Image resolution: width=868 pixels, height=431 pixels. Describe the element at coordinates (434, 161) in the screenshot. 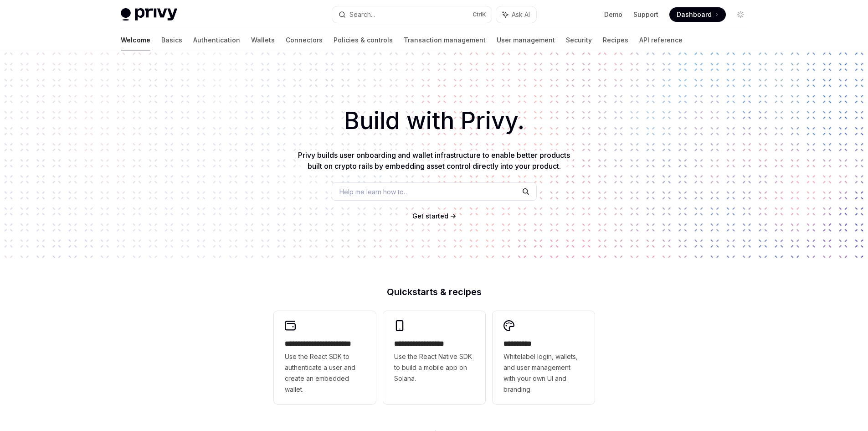

I see `span: Privy builds user onboarding and wallet infrastructure to enable better products built on crypto ...` at that location.